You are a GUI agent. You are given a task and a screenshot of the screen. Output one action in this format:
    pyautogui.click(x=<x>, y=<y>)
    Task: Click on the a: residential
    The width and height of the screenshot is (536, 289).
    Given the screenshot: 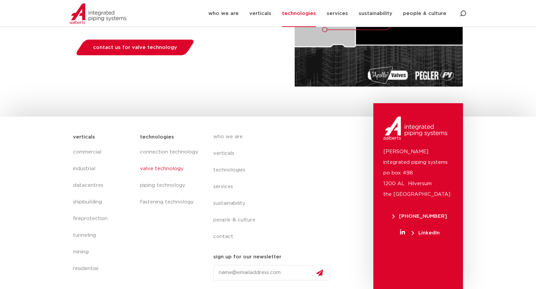 What is the action you would take?
    pyautogui.click(x=103, y=269)
    